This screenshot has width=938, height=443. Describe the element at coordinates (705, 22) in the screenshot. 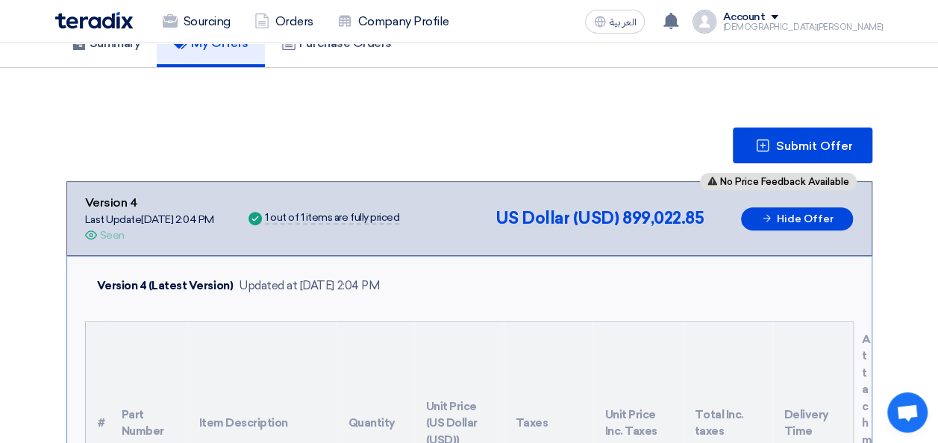

I see `img: profile_test.png` at that location.